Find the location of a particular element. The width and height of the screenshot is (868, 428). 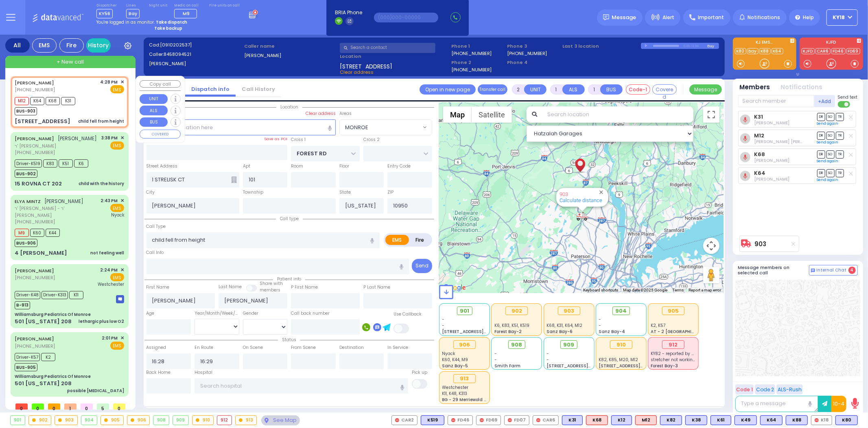

span: BUS-903 is located at coordinates (26, 111).